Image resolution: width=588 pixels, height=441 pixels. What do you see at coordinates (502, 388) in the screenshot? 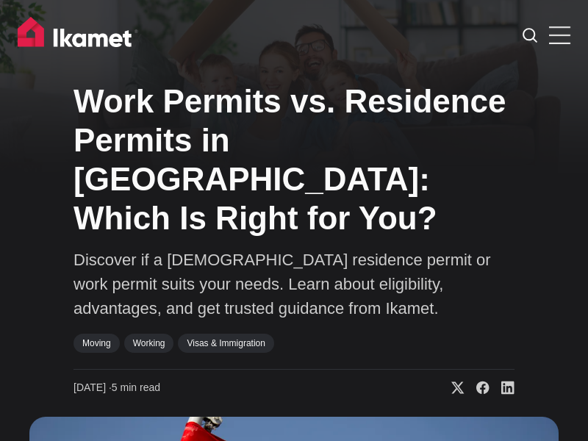
I see `a: Share on Linkedin` at bounding box center [502, 388].